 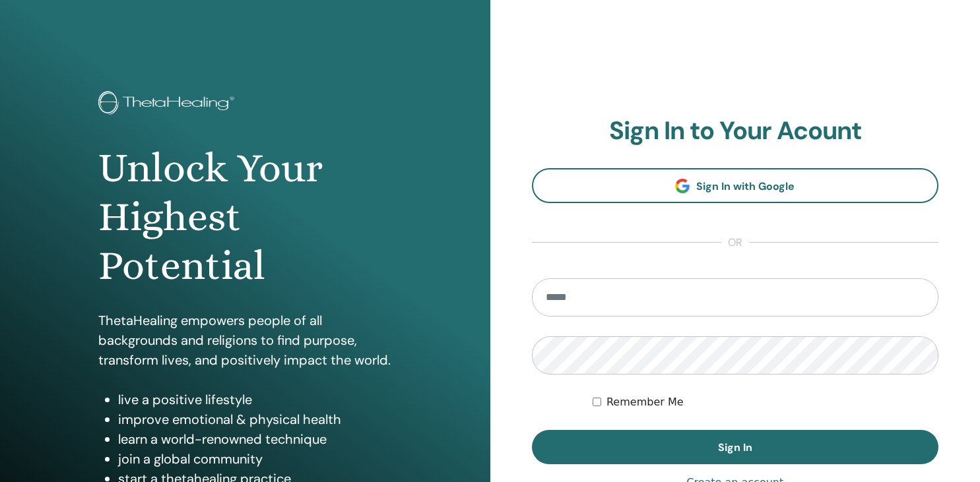 I want to click on span: or, so click(x=736, y=242).